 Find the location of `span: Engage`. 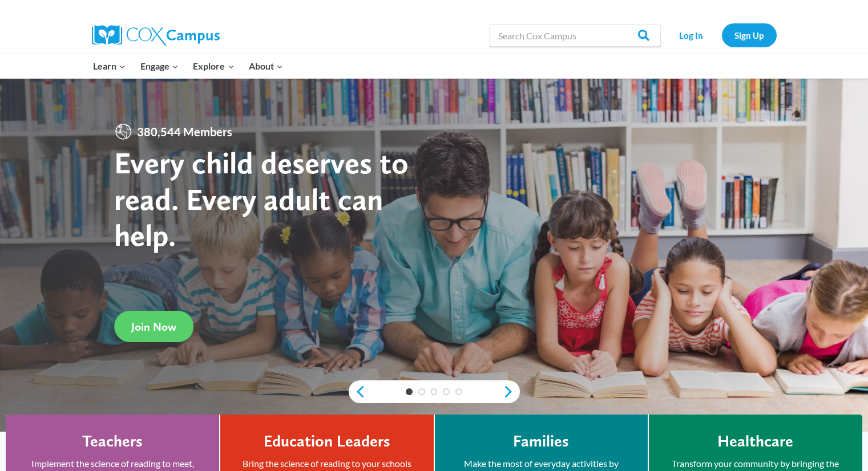

span: Engage is located at coordinates (160, 67).